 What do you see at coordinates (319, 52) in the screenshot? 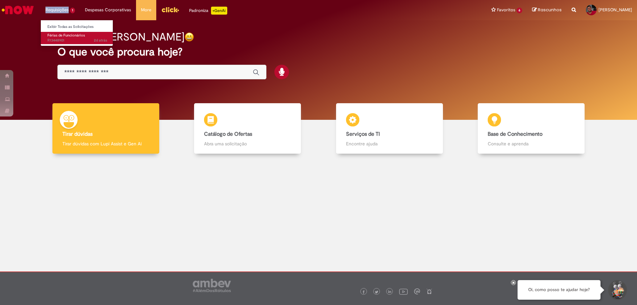
I see `h2: O que você procura hoje?` at bounding box center [319, 52].